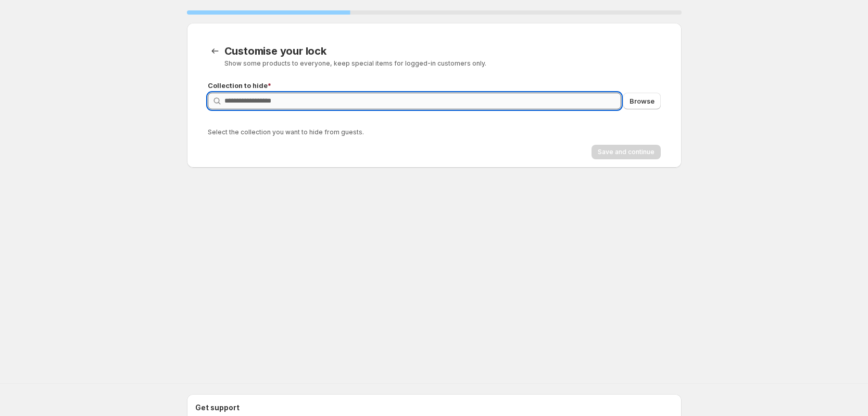  What do you see at coordinates (434, 85) in the screenshot?
I see `p: Collection to hide` at bounding box center [434, 85].